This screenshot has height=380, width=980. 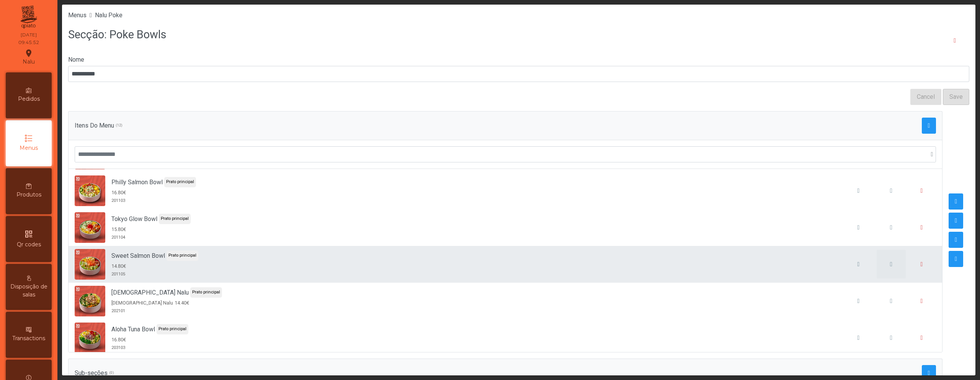 I want to click on span: (0), so click(x=111, y=373).